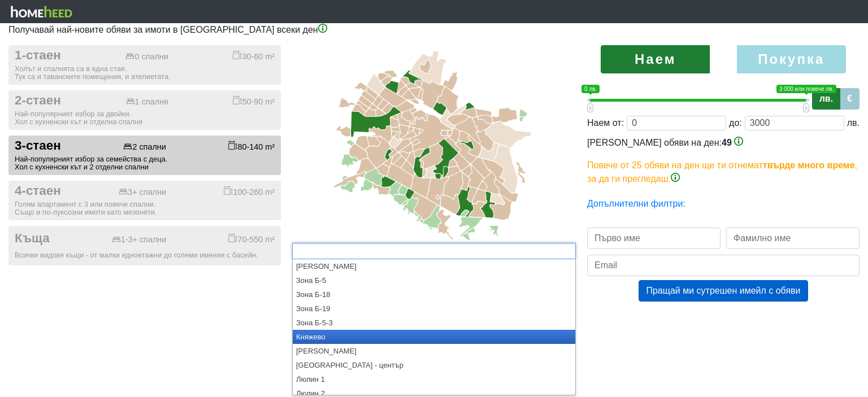 This screenshot has height=397, width=868. Describe the element at coordinates (792, 59) in the screenshot. I see `label: Покупка` at that location.